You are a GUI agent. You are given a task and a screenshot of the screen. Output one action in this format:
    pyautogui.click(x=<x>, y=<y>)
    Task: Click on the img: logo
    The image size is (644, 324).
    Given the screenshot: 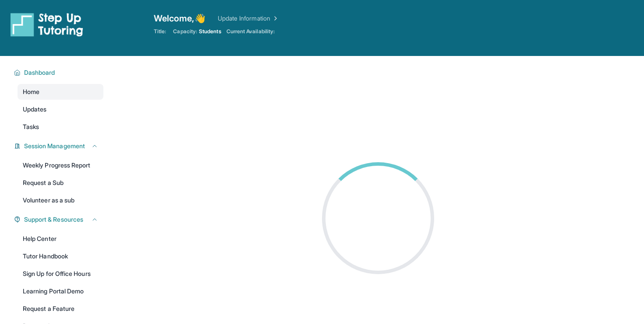 What is the action you would take?
    pyautogui.click(x=47, y=24)
    